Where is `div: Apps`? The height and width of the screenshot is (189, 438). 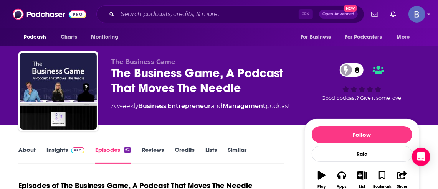
div: Apps is located at coordinates (342, 187).